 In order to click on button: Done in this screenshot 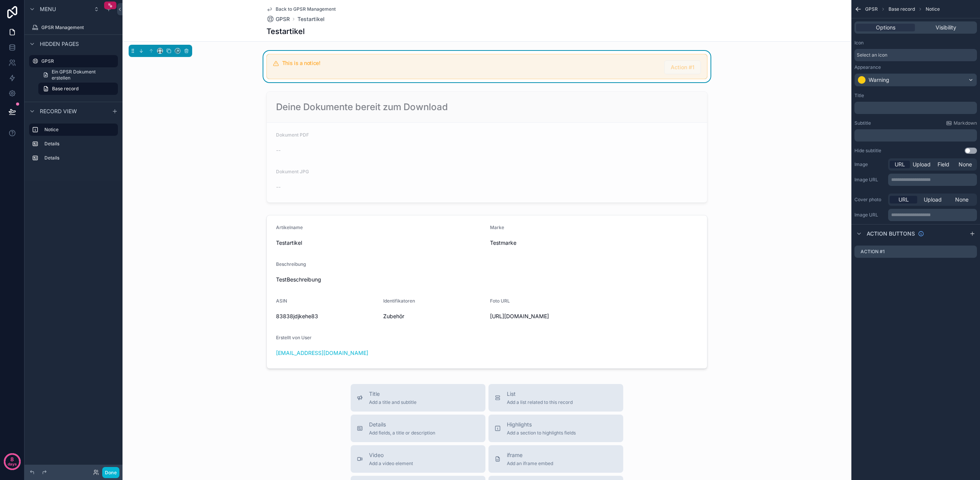, I will do `click(111, 473)`.